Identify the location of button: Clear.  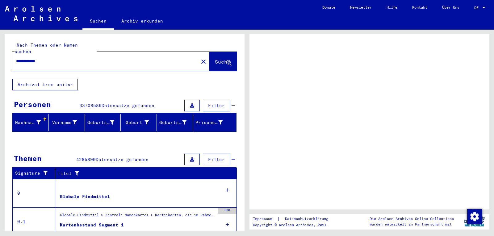
(204, 61).